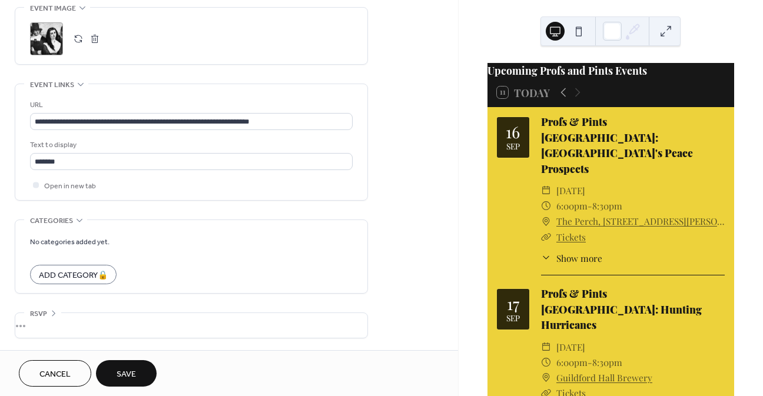 The image size is (763, 396). I want to click on span: Categories, so click(51, 221).